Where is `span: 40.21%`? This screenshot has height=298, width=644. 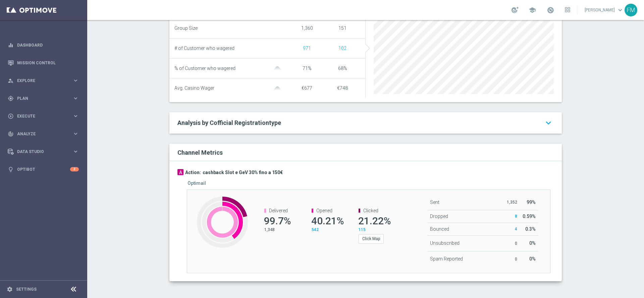 span: 40.21% is located at coordinates (328, 221).